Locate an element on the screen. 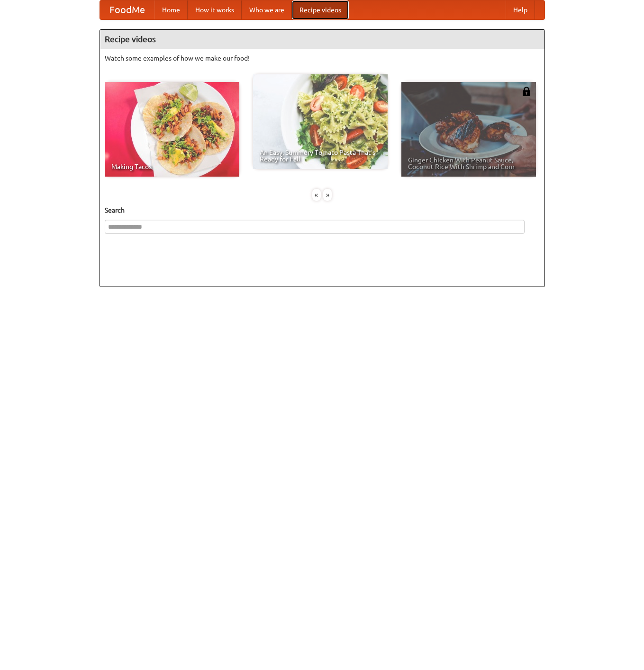  h5: Search is located at coordinates (322, 210).